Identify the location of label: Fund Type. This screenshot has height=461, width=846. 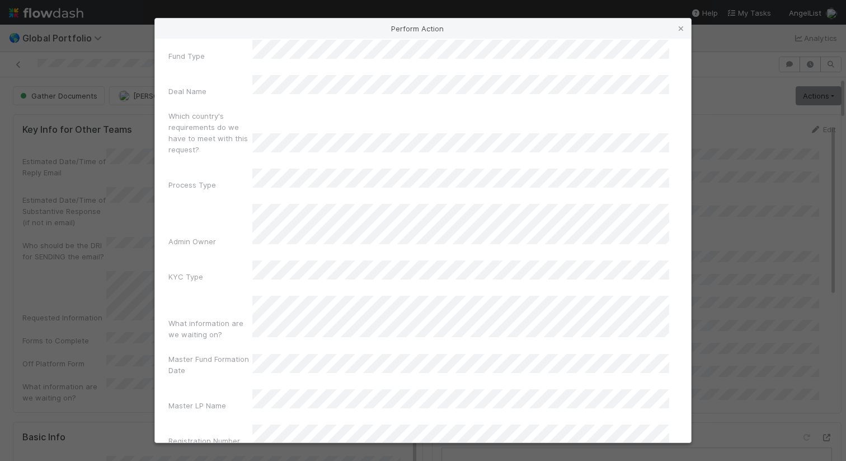
(186, 56).